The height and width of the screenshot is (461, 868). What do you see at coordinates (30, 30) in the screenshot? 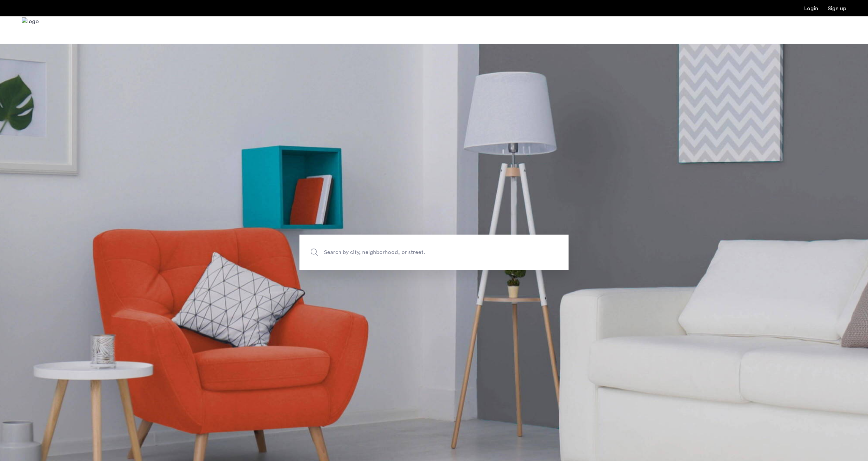
I see `img: logo` at bounding box center [30, 30].